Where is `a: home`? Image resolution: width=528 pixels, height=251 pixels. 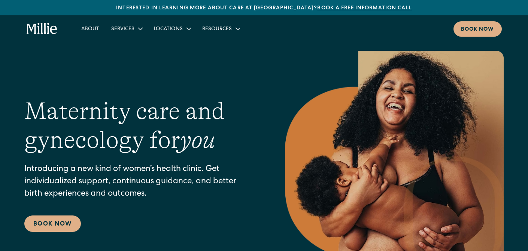
a: home is located at coordinates (42, 29).